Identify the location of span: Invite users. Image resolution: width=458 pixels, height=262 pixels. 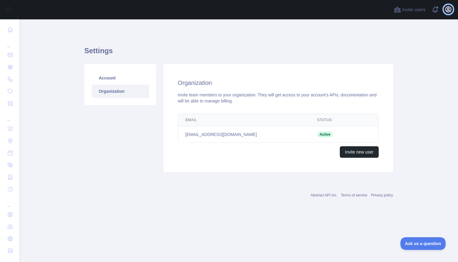
(414, 10).